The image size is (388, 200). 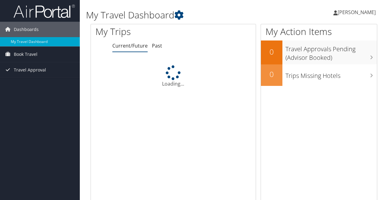 I want to click on a: Past, so click(x=157, y=46).